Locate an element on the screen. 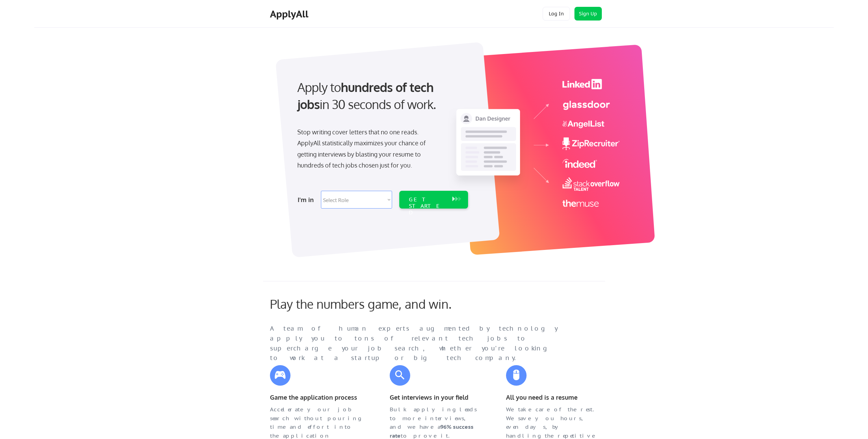 The image size is (868, 439). button: Log In is located at coordinates (556, 14).